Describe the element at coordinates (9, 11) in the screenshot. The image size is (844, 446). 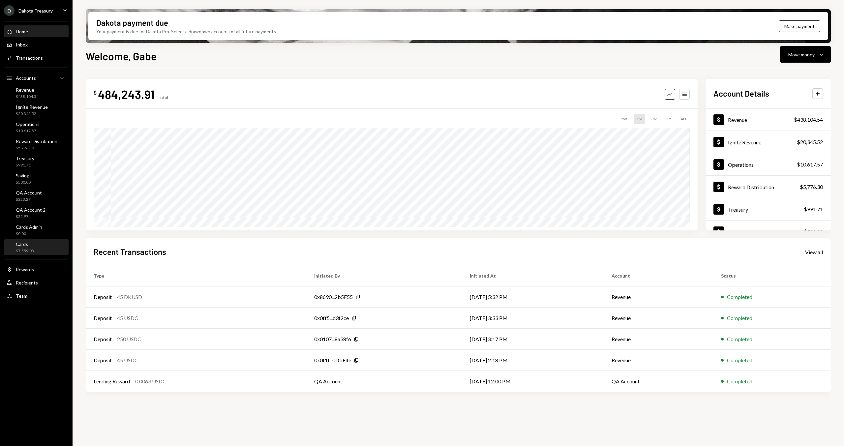
I see `div: D` at that location.